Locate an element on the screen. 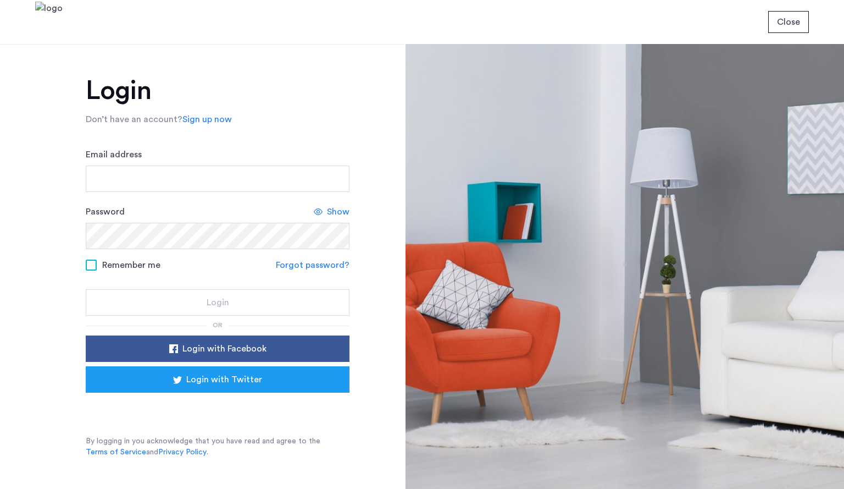 This screenshot has width=844, height=489. a: Forgot password? is located at coordinates (313, 265).